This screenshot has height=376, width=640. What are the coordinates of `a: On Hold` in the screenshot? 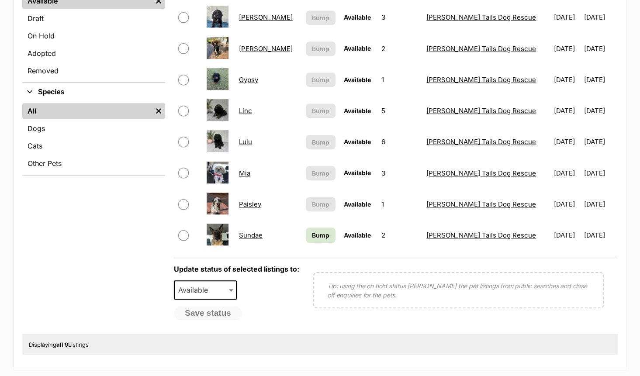 It's located at (93, 36).